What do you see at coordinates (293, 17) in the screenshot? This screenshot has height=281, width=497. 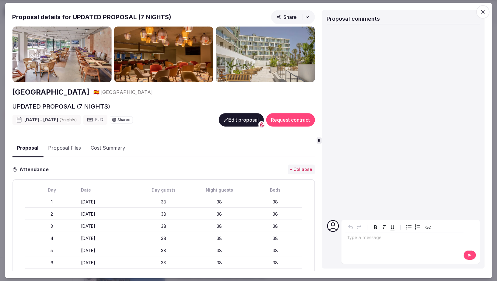 I see `button: Share` at bounding box center [293, 17].